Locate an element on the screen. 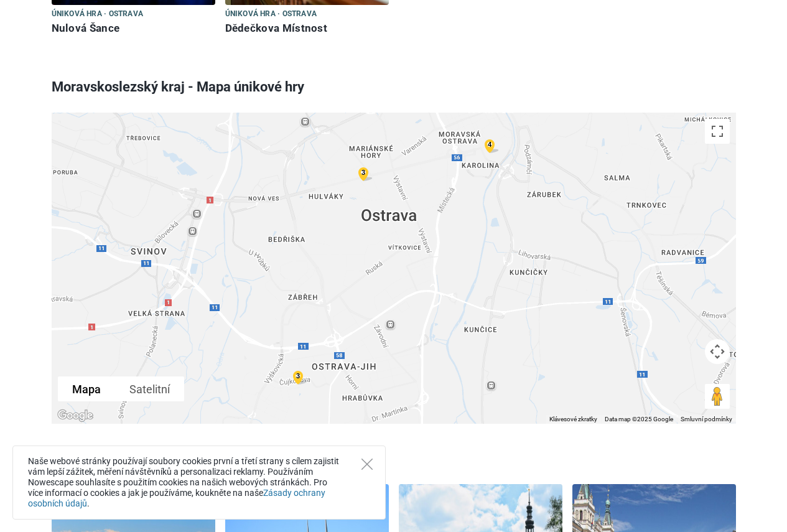 Image resolution: width=787 pixels, height=532 pixels. button: Zobrazit mapu s ulicemi is located at coordinates (86, 389).